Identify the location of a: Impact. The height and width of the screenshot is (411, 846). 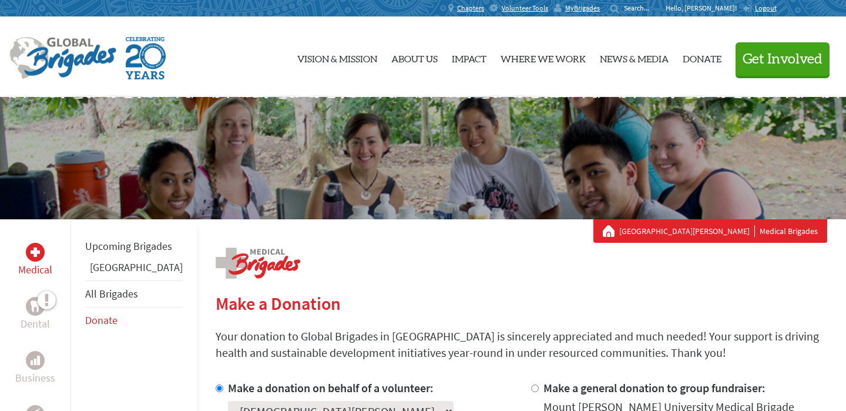
(469, 57).